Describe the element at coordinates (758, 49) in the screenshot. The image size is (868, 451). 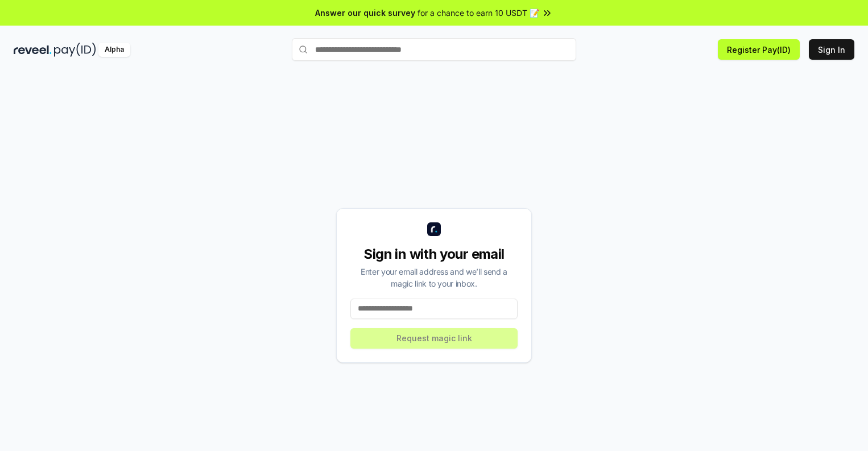
I see `button: Register Pay(ID)` at that location.